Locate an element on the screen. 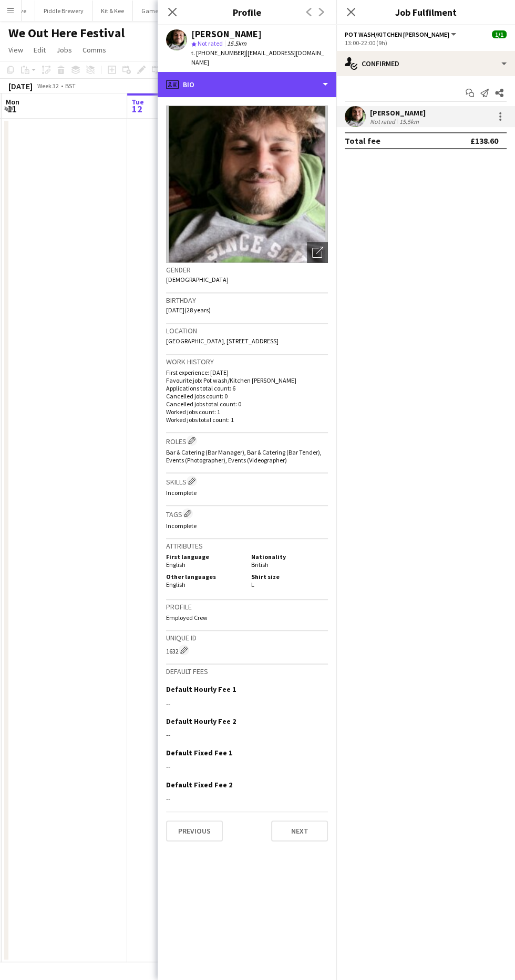 The image size is (515, 980). h3: Default Fixed Fee 1 is located at coordinates (199, 753).